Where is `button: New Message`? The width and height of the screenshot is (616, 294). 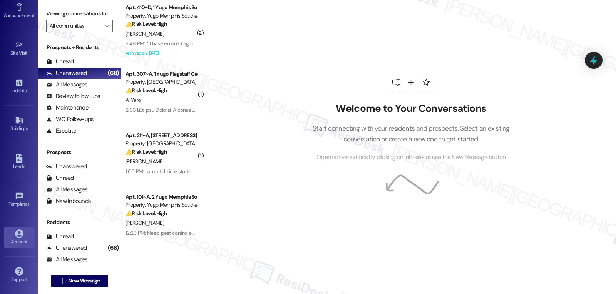 button: New Message is located at coordinates (80, 281).